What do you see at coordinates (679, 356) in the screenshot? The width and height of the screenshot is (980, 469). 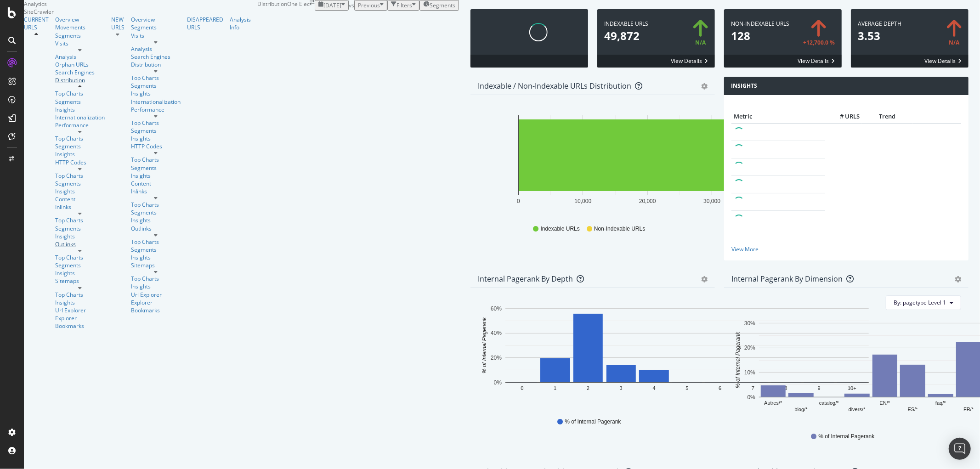 I see `svg: A chart.` at bounding box center [679, 356].